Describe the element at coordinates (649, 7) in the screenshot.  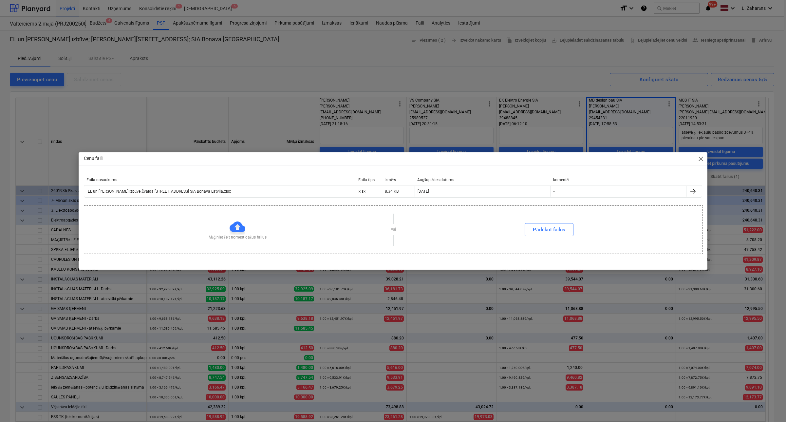
I see `div: Neizdevās iegūt projektu` at that location.